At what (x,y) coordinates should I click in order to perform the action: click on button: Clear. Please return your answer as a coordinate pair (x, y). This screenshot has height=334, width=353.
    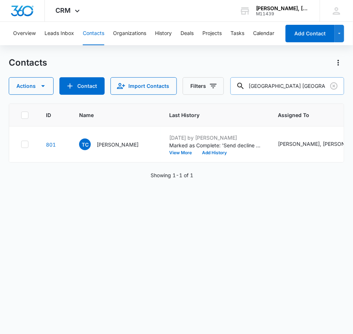
    Looking at the image, I should click on (334, 86).